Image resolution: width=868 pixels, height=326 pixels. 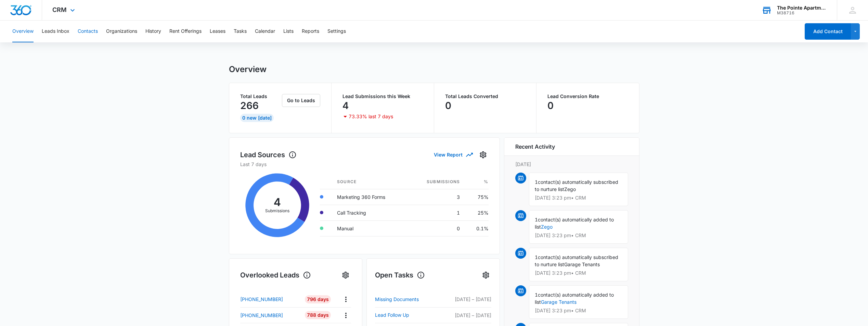 What do you see at coordinates (370, 229) in the screenshot?
I see `td: Manual` at bounding box center [370, 229].